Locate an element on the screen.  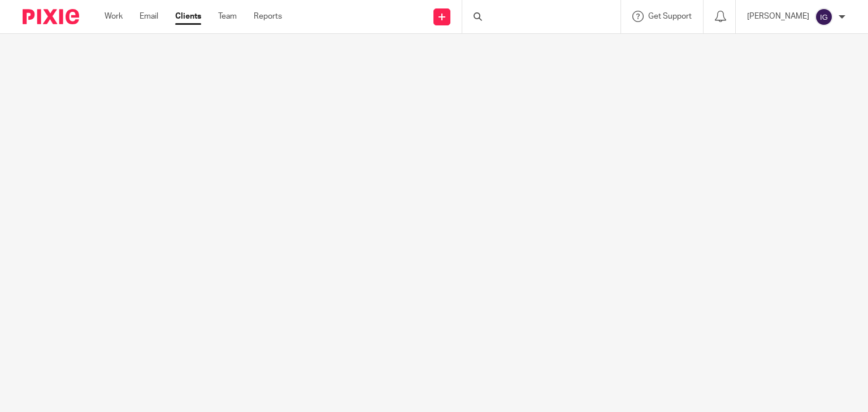
a: Team is located at coordinates (227, 16).